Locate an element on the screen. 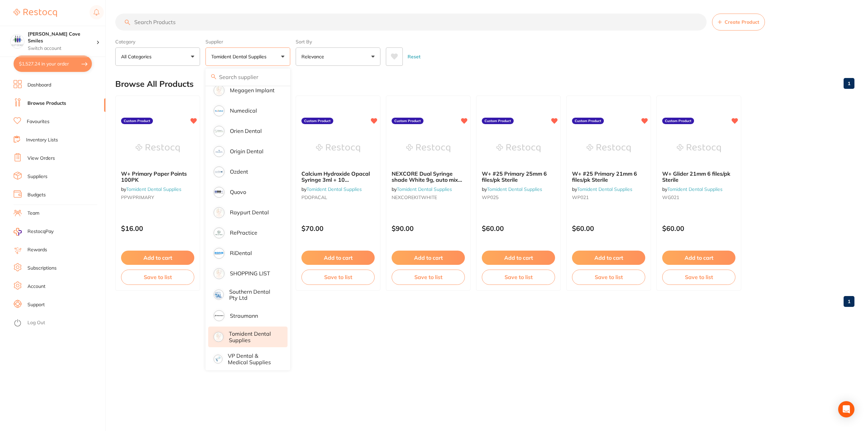 This screenshot has width=868, height=431. img: Southern Dental Pty Ltd is located at coordinates (219, 295).